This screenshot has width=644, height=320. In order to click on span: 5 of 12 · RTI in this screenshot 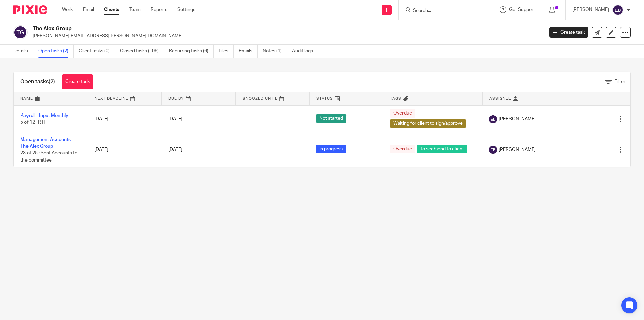, I will do `click(33, 122)`.